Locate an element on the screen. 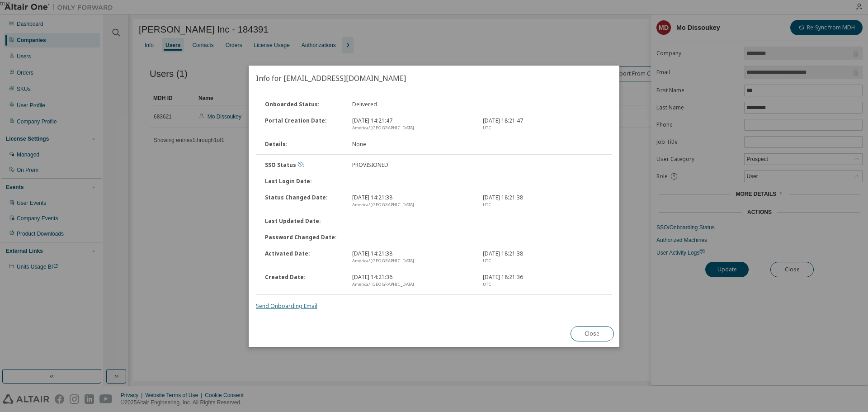 This screenshot has width=868, height=412. div: Activated Date : is located at coordinates (303, 257).